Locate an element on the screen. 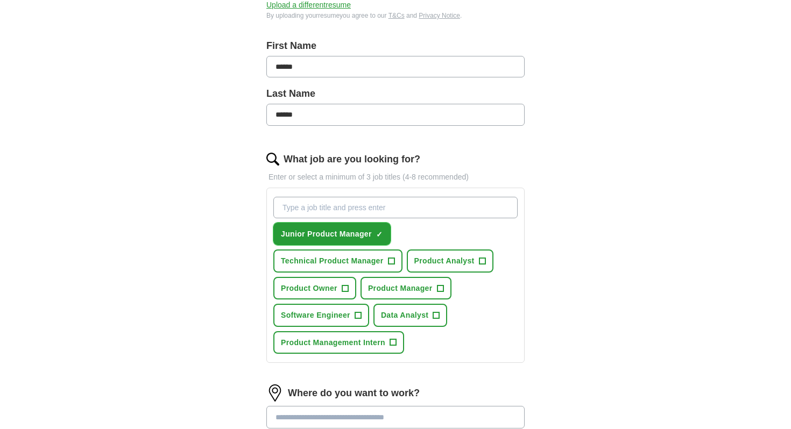  label: First Name is located at coordinates (395, 46).